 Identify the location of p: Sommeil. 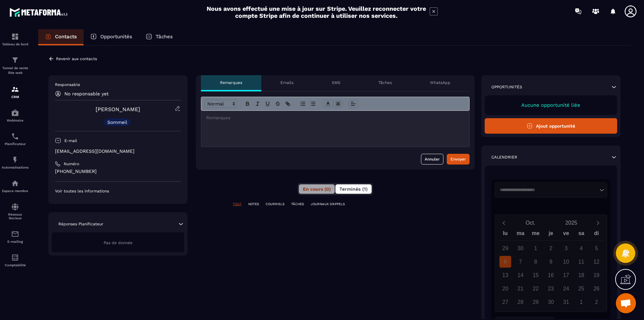
(117, 122).